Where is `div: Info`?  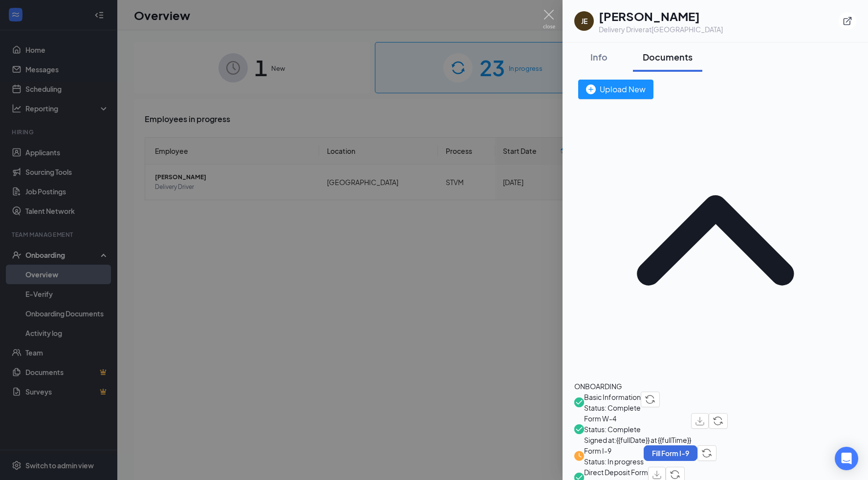
div: Info is located at coordinates (599, 57).